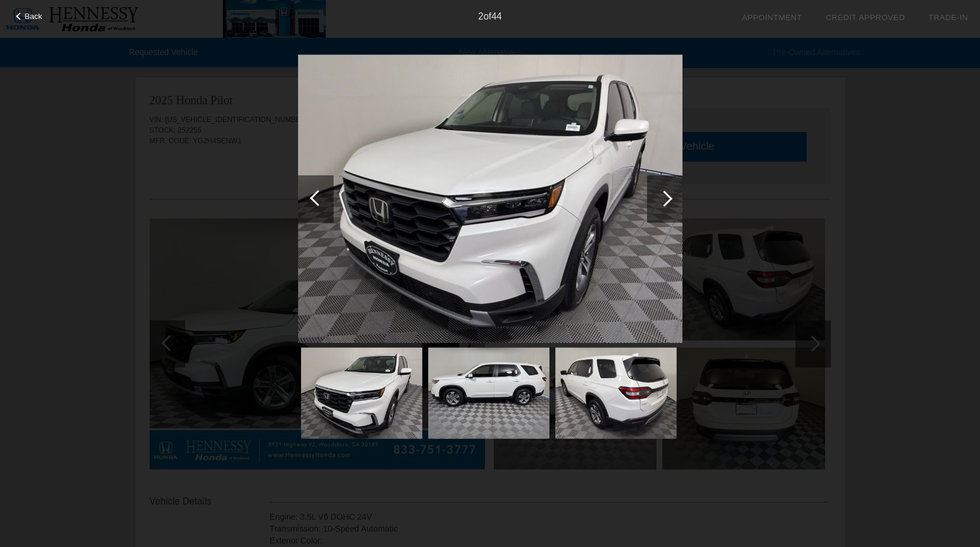 This screenshot has width=980, height=547. Describe the element at coordinates (772, 17) in the screenshot. I see `a: Appointment` at that location.